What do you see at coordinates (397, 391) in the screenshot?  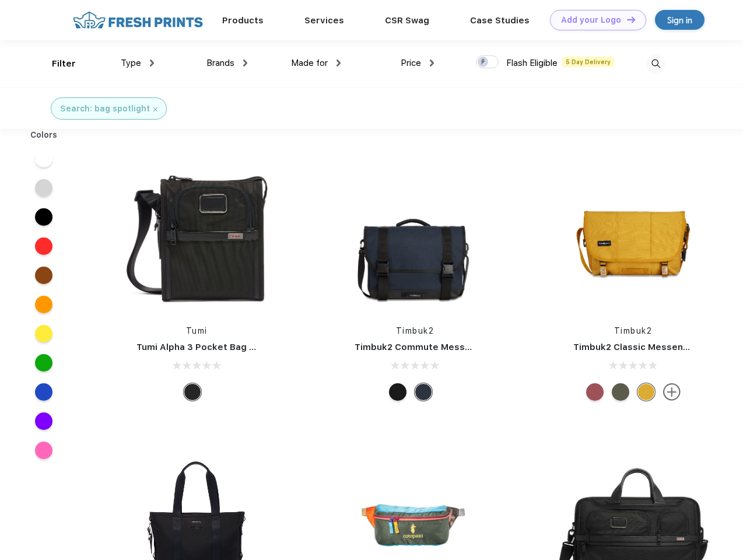 I see `div: Eco Black` at bounding box center [397, 391].